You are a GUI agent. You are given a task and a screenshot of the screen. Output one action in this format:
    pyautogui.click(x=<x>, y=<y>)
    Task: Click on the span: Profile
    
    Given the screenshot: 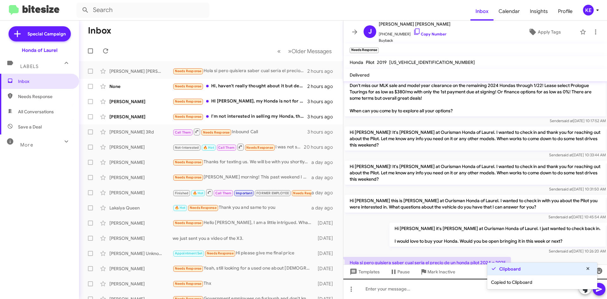 What is the action you would take?
    pyautogui.click(x=566, y=11)
    